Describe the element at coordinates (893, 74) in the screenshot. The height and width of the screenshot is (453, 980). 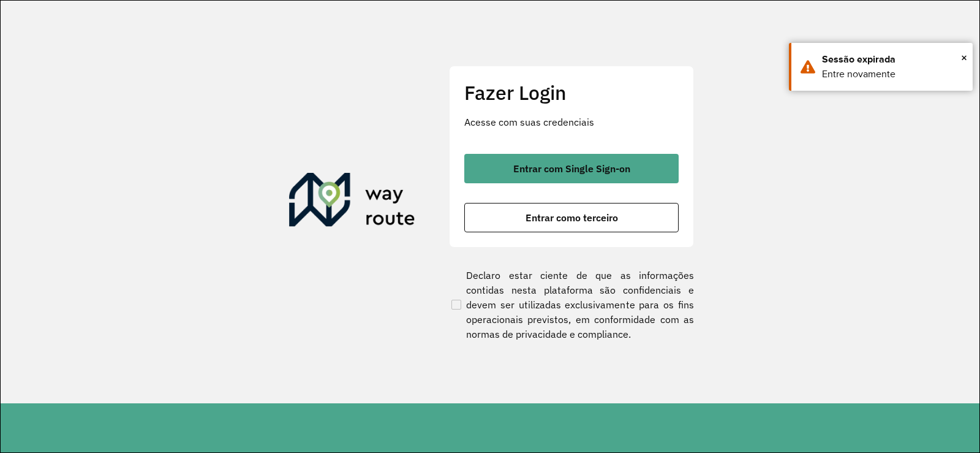
I see `div: Entre novamente` at that location.